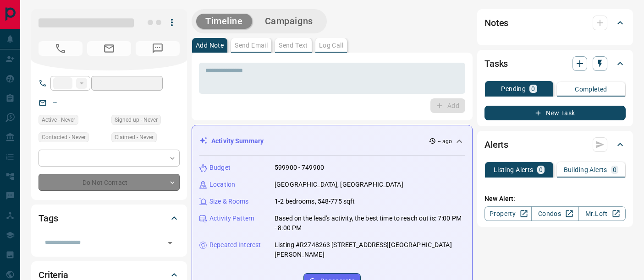 This screenshot has height=280, width=644. Describe the element at coordinates (109, 218) in the screenshot. I see `div: Tags` at that location.